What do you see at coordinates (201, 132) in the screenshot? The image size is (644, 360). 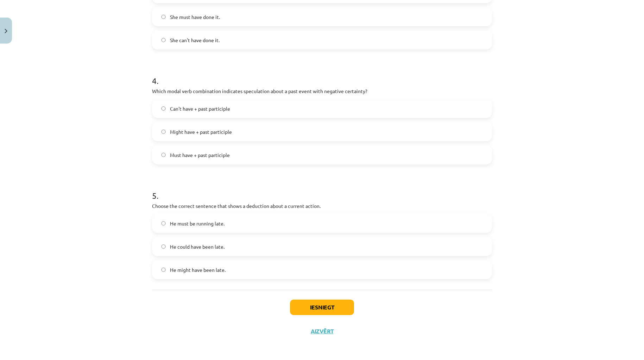 I see `span: Might have + past participle` at bounding box center [201, 132].